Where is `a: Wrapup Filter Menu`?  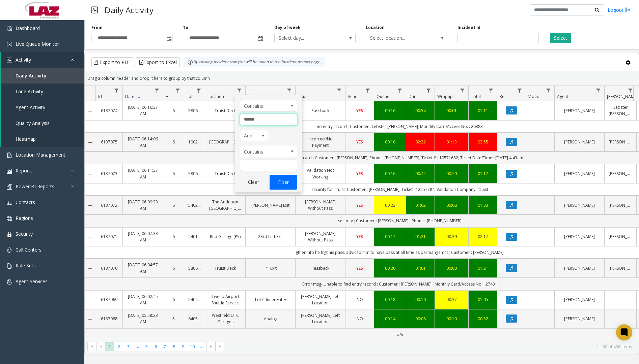
a: Wrapup Filter Menu is located at coordinates (462, 90).